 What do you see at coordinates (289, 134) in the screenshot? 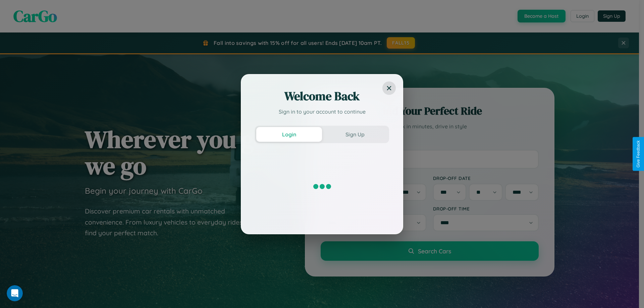
I see `button: Login` at bounding box center [289, 134].